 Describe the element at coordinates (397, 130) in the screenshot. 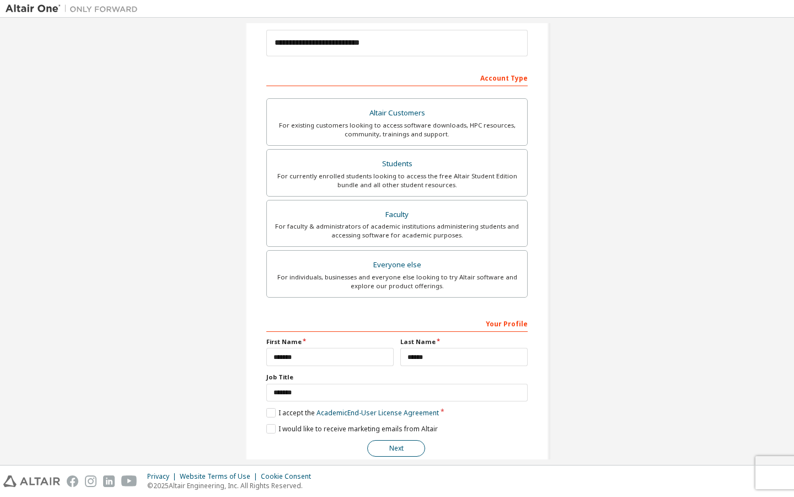

I see `div: For existing customers looking to access software downloads, HPC resources, community, trainings ...` at that location.